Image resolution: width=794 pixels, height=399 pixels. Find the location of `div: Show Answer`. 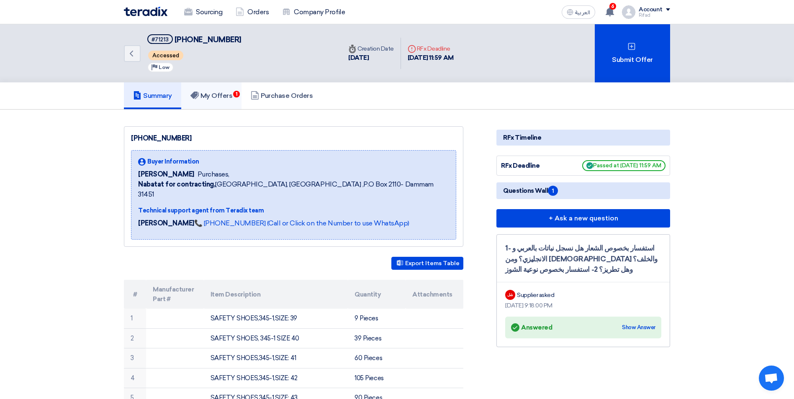

div: Show Answer is located at coordinates (639, 328).